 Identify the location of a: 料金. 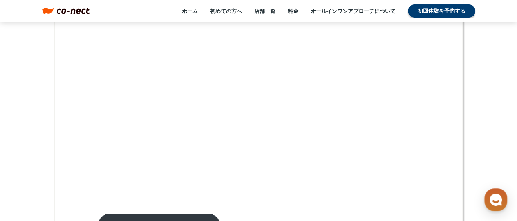
(293, 11).